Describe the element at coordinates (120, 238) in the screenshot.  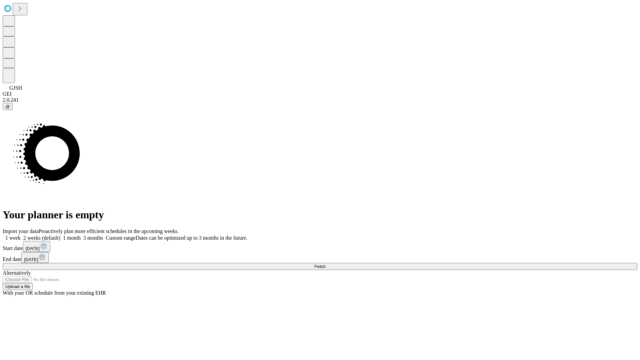
I see `span: Custom range` at that location.